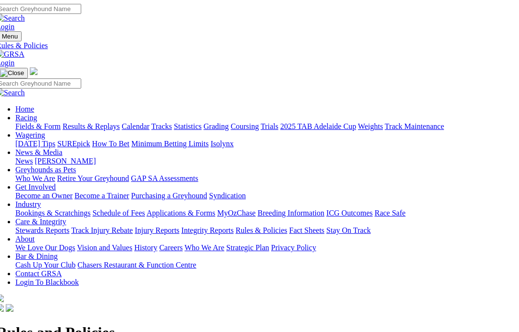 This screenshot has height=332, width=519. Describe the element at coordinates (291, 212) in the screenshot. I see `a: Breeding Information` at that location.